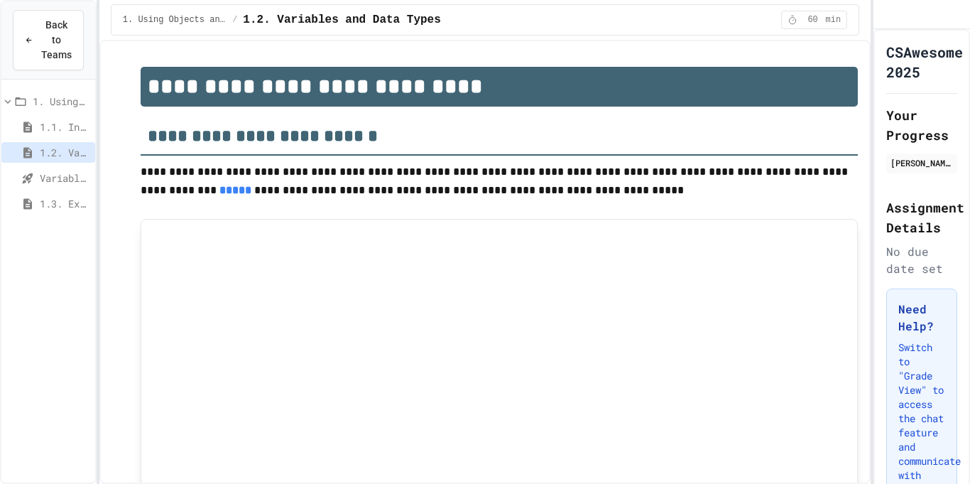 The height and width of the screenshot is (484, 970). What do you see at coordinates (924, 62) in the screenshot?
I see `h1: CSAwesome 2025` at bounding box center [924, 62].